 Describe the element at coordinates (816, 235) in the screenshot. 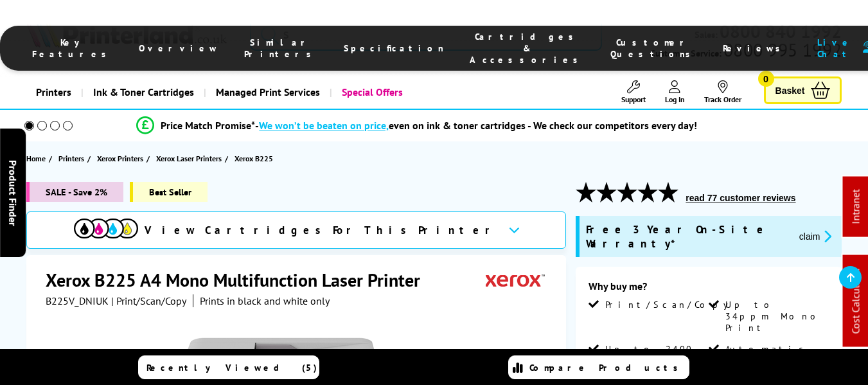

I see `button: promo-description` at that location.